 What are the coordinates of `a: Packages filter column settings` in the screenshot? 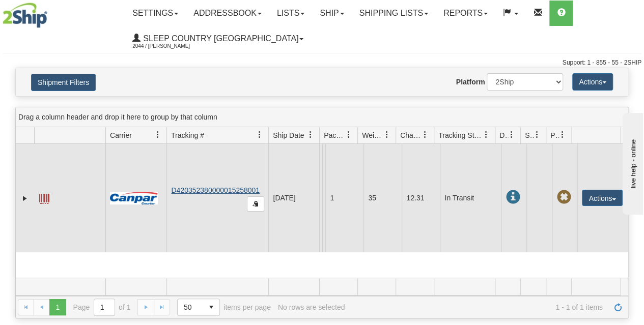 It's located at (349, 135).